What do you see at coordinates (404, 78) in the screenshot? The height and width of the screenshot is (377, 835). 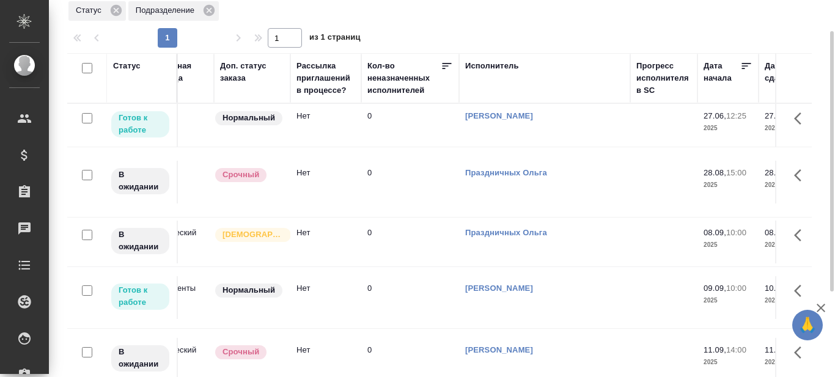 I see `div: Кол-во неназначенных исполнителей` at bounding box center [404, 78].